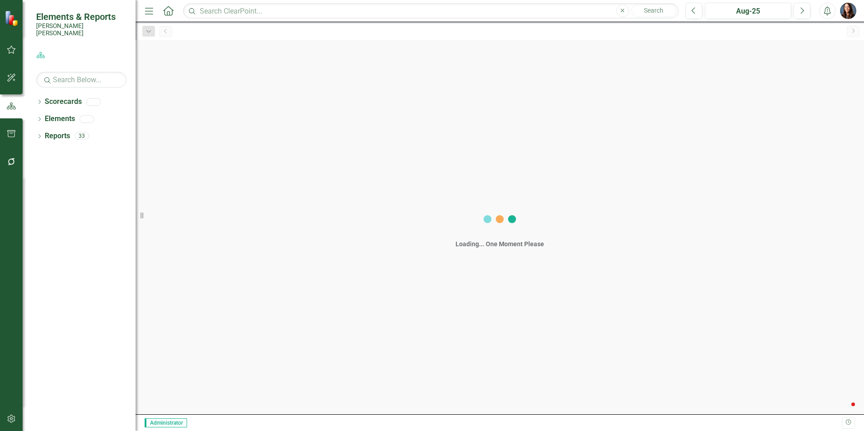 The width and height of the screenshot is (864, 431). What do you see at coordinates (166, 423) in the screenshot?
I see `span: Administrator` at bounding box center [166, 423].